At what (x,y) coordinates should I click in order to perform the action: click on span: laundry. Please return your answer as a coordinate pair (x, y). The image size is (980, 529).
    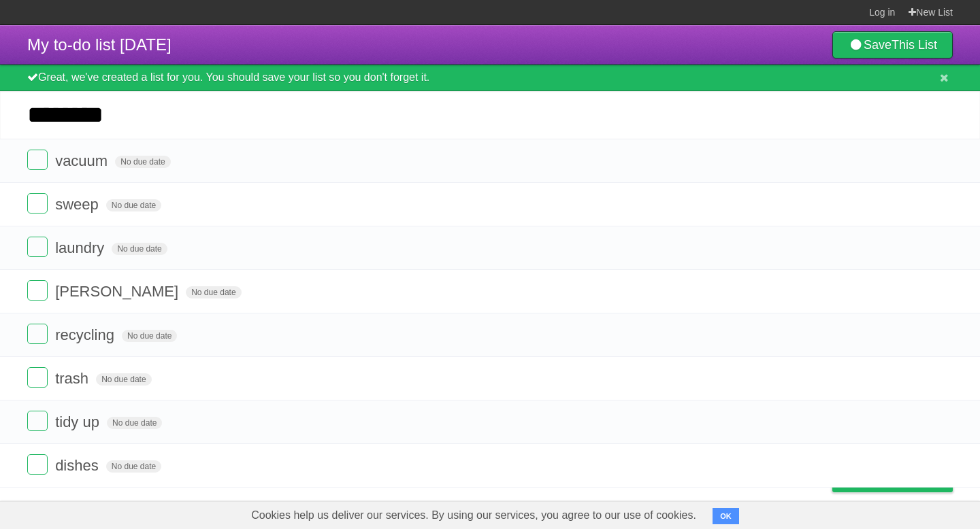
    Looking at the image, I should click on (81, 247).